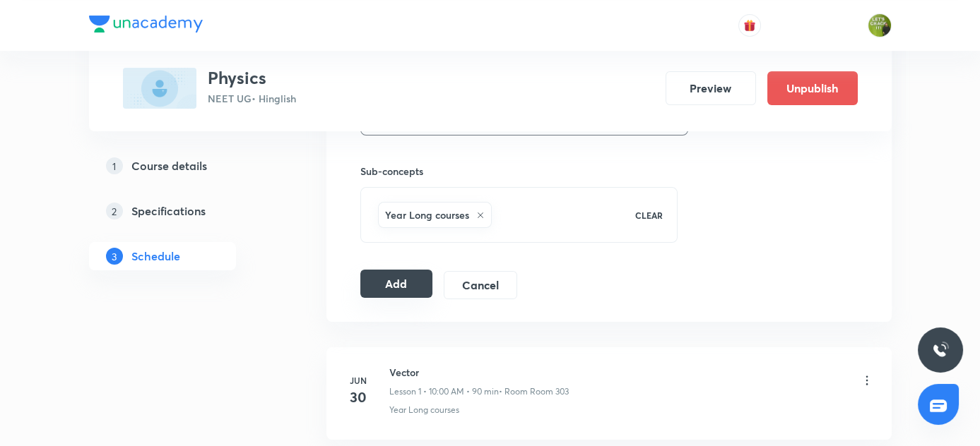  I want to click on img: ttu, so click(940, 350).